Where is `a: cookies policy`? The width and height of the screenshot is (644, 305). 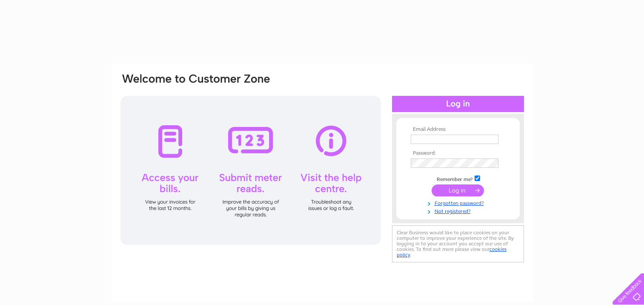 a: cookies policy is located at coordinates (451, 252).